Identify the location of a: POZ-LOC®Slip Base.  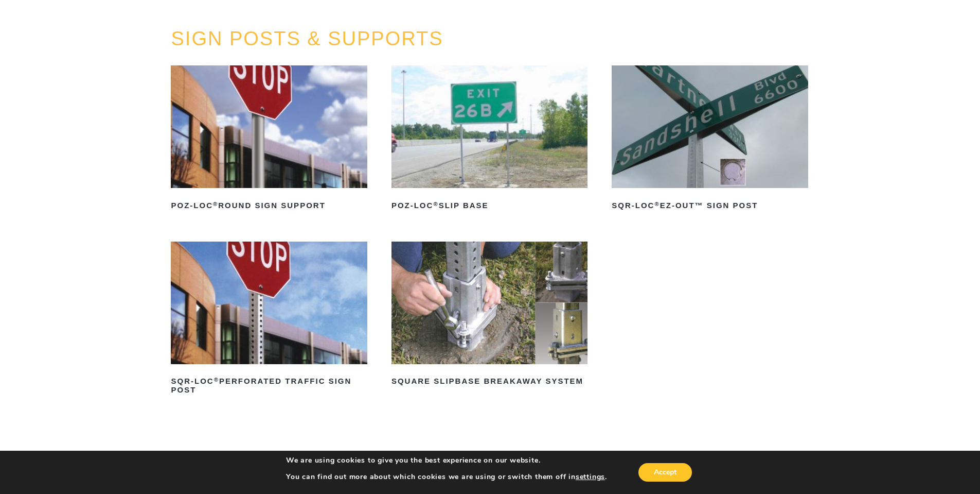
(489, 139).